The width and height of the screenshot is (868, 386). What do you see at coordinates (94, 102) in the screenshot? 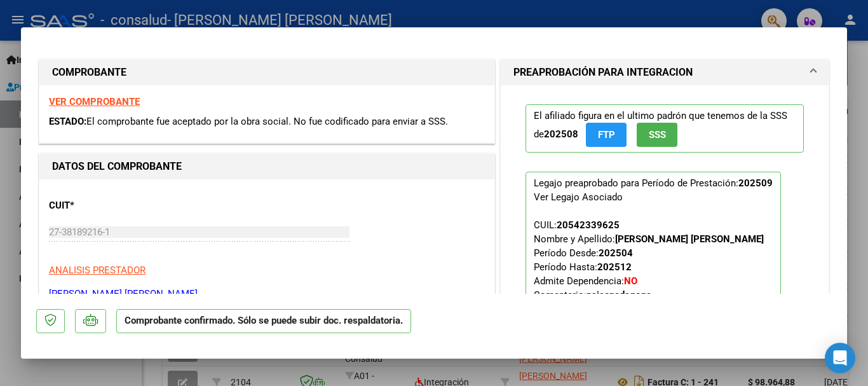
I see `strong: VER COMPROBANTE` at bounding box center [94, 102].